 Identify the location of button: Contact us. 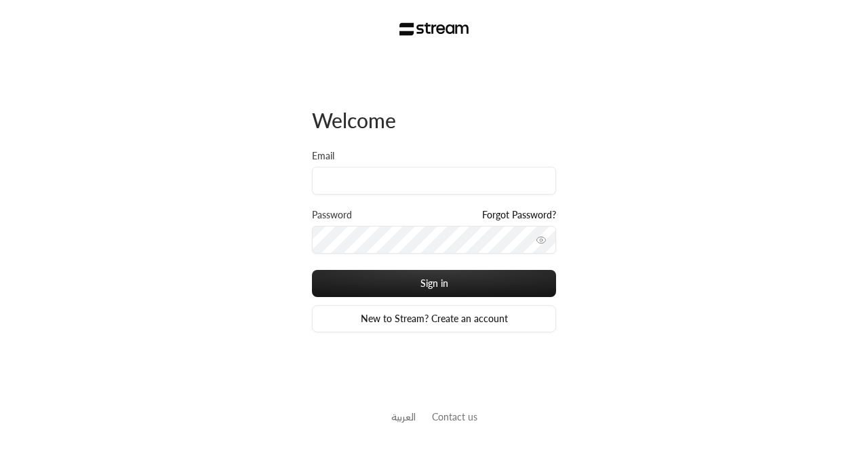
(454, 416).